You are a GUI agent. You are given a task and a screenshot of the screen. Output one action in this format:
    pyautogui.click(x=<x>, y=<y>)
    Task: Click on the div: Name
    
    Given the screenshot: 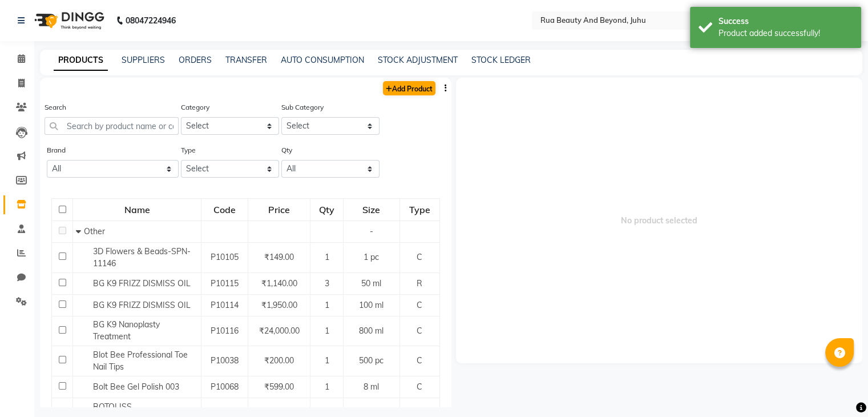 What is the action you would take?
    pyautogui.click(x=137, y=210)
    